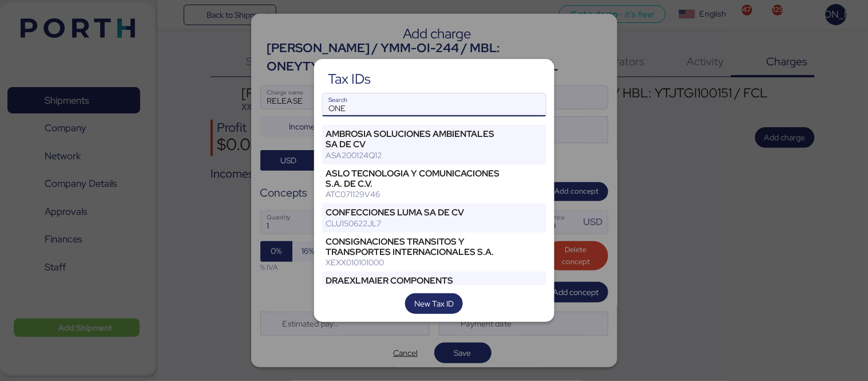  Describe the element at coordinates (415, 223) in the screenshot. I see `div: CLU150622JL7` at that location.